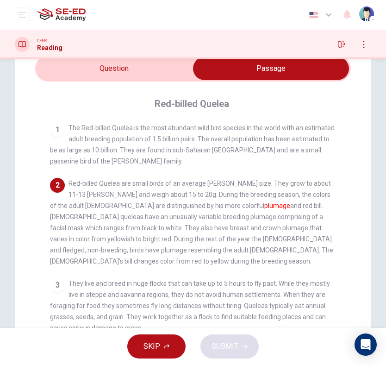 The image size is (386, 365). Describe the element at coordinates (157, 346) in the screenshot. I see `button: SKIP` at that location.